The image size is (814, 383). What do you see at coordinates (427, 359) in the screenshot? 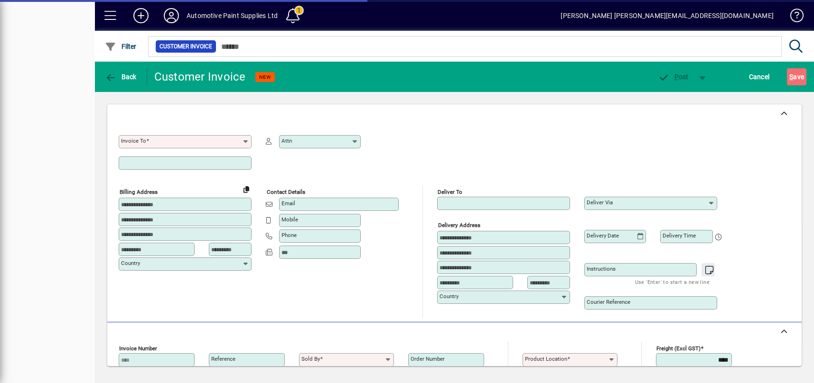
I see `mat-label: Order number` at bounding box center [427, 359].